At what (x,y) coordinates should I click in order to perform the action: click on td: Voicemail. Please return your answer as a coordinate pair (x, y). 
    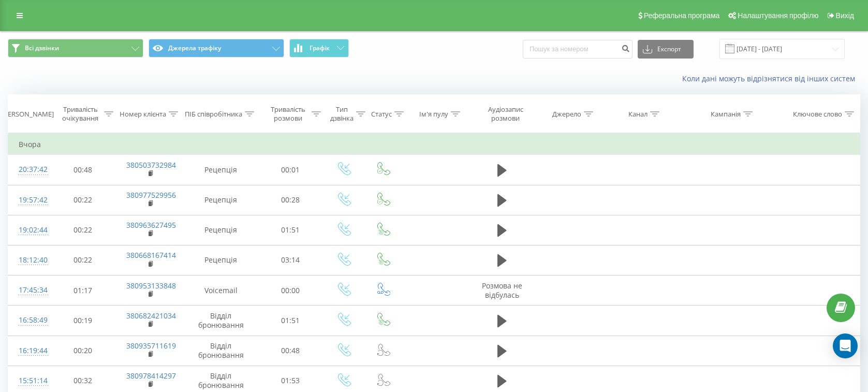
    Looking at the image, I should click on (221, 291).